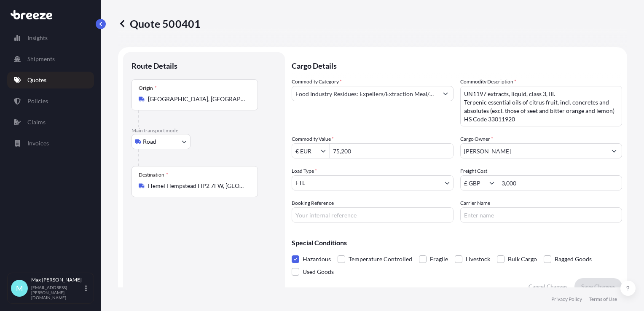 The image size is (644, 311). I want to click on label: Commodity Category, so click(317, 82).